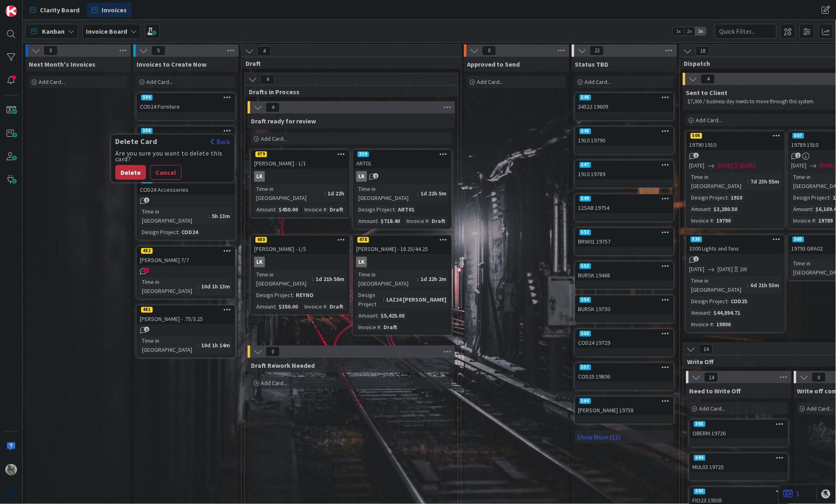 This screenshot has width=836, height=504. What do you see at coordinates (402, 154) in the screenshot?
I see `div: 539` at bounding box center [402, 154].